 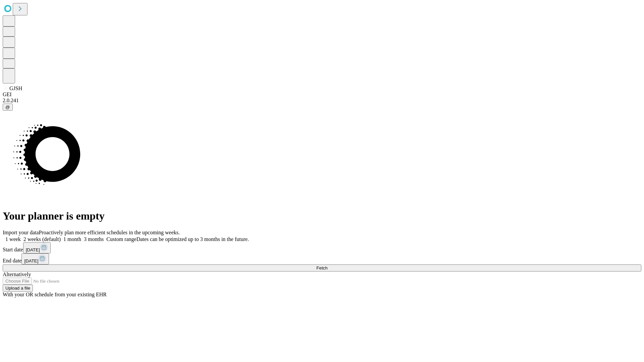 What do you see at coordinates (21, 232) in the screenshot?
I see `span: Import your data` at bounding box center [21, 232].